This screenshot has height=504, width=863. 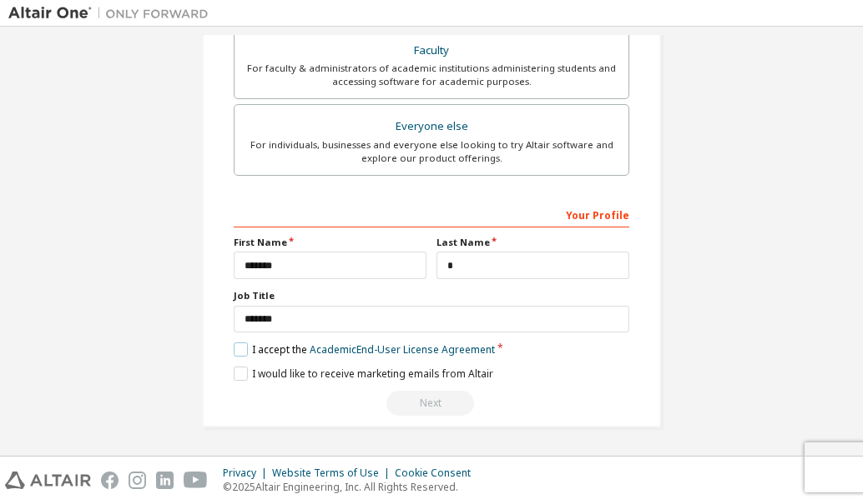 I want to click on img: facebook.svg, so click(x=109, y=481).